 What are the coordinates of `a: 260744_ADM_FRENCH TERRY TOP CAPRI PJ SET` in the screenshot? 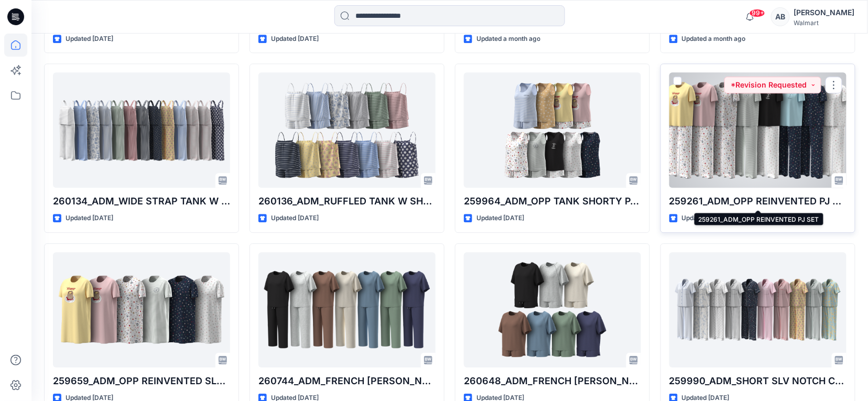 It's located at (347, 310).